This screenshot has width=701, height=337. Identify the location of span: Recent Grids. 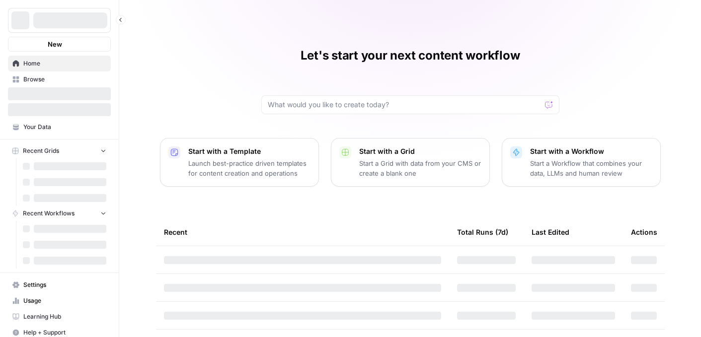
(41, 151).